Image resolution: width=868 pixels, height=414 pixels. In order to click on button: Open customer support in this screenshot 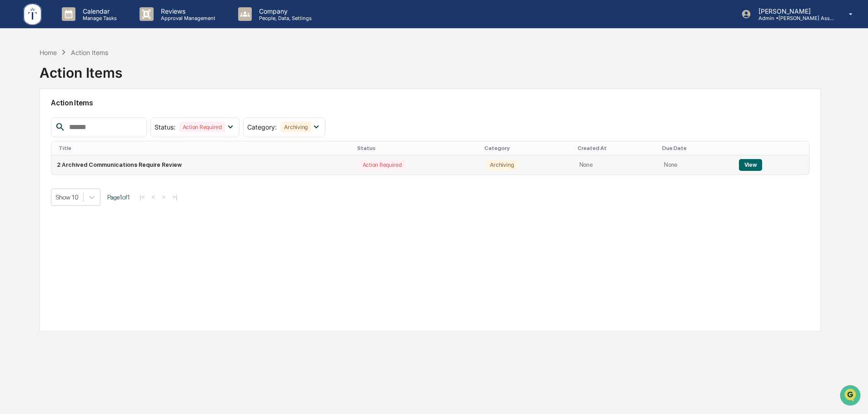, I will do `click(12, 12)`.